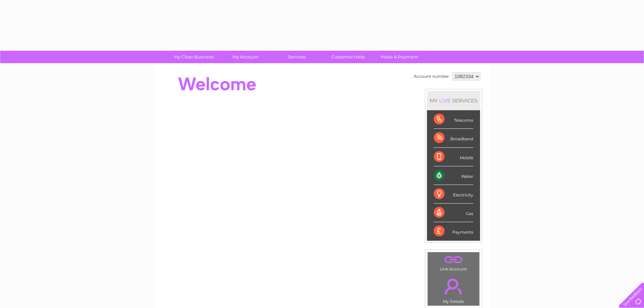 This screenshot has height=308, width=644. Describe the element at coordinates (453, 213) in the screenshot. I see `div: Gas` at that location.